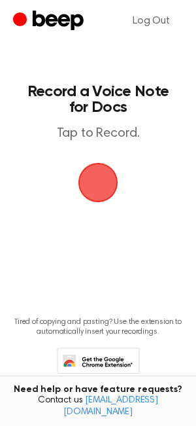 The height and width of the screenshot is (426, 196). I want to click on img: Beep Logo, so click(98, 182).